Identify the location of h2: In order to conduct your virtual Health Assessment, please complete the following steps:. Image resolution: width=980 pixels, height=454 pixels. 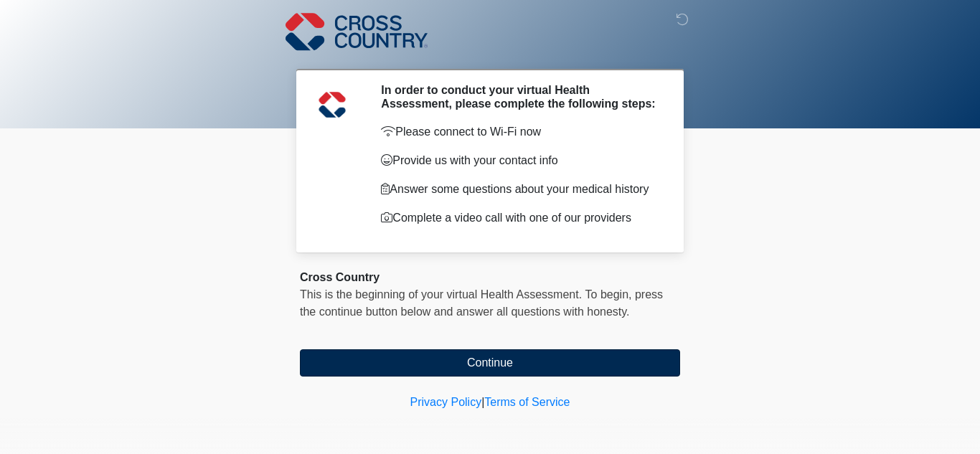
(519, 97).